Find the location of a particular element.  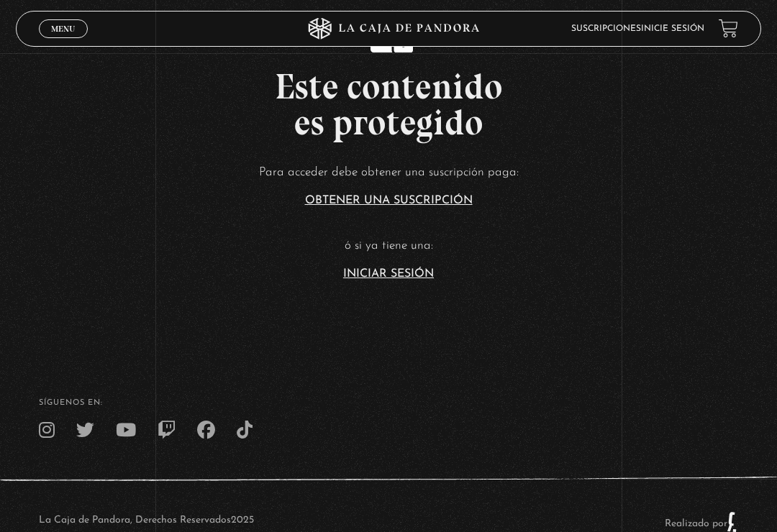

a: Suscripciones is located at coordinates (606, 29).